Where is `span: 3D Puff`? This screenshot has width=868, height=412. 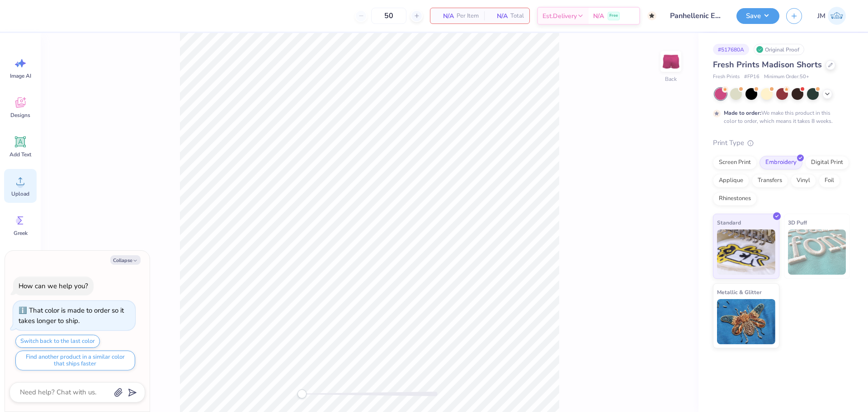 span: 3D Puff is located at coordinates (798, 223).